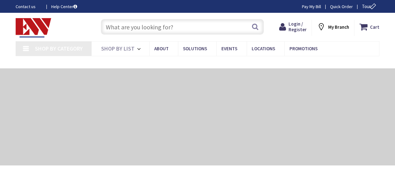  Describe the element at coordinates (370, 6) in the screenshot. I see `span: Tour` at that location.